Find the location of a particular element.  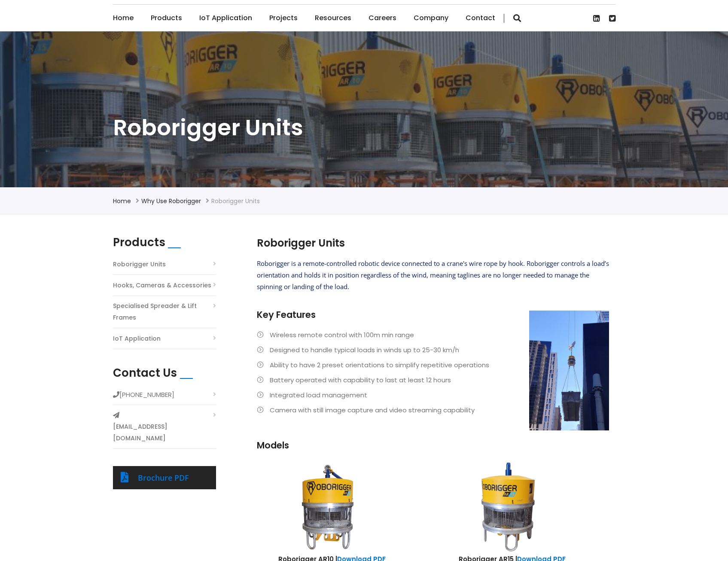

li: Ability to have 2 preset orientations to simplify repetitive operations is located at coordinates (433, 364).